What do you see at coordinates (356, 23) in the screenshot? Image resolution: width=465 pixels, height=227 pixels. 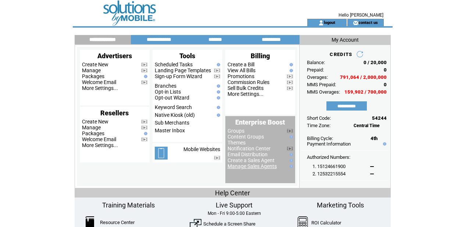 I see `img: contact_us_icon.gif` at bounding box center [356, 23].